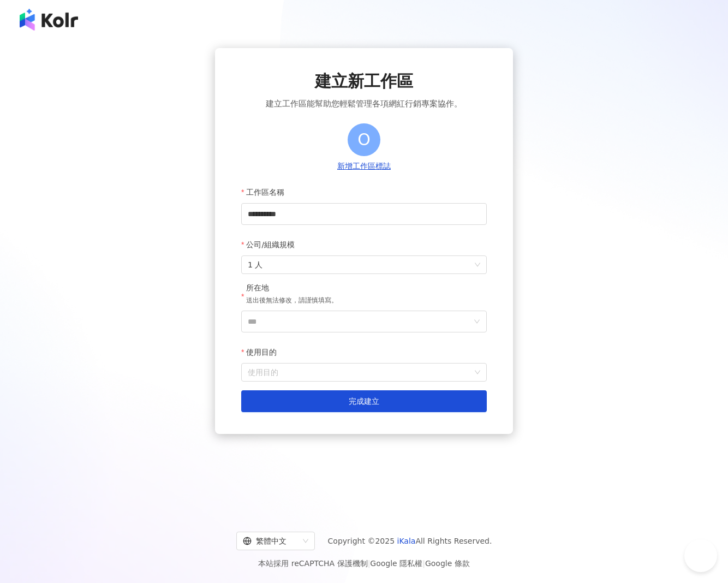 This screenshot has width=728, height=583. What do you see at coordinates (410, 541) in the screenshot?
I see `span: Copyright © 2025 All Rights Reserved.` at bounding box center [410, 541].